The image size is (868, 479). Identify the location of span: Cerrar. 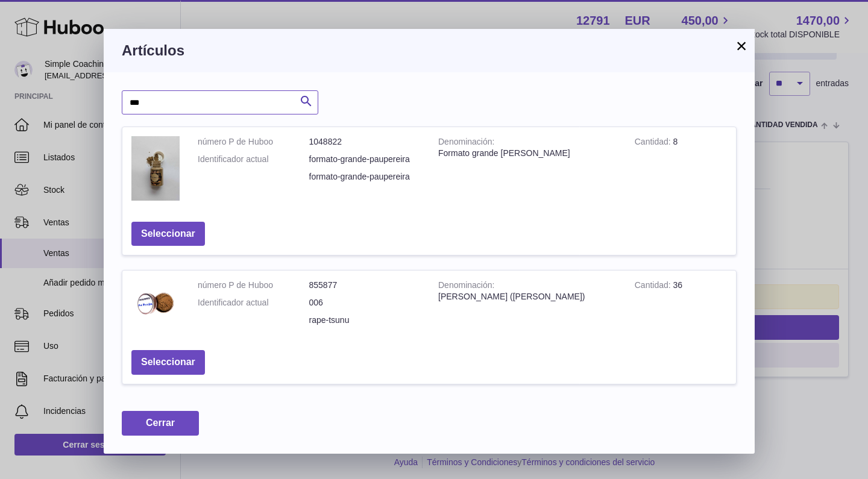
(160, 422).